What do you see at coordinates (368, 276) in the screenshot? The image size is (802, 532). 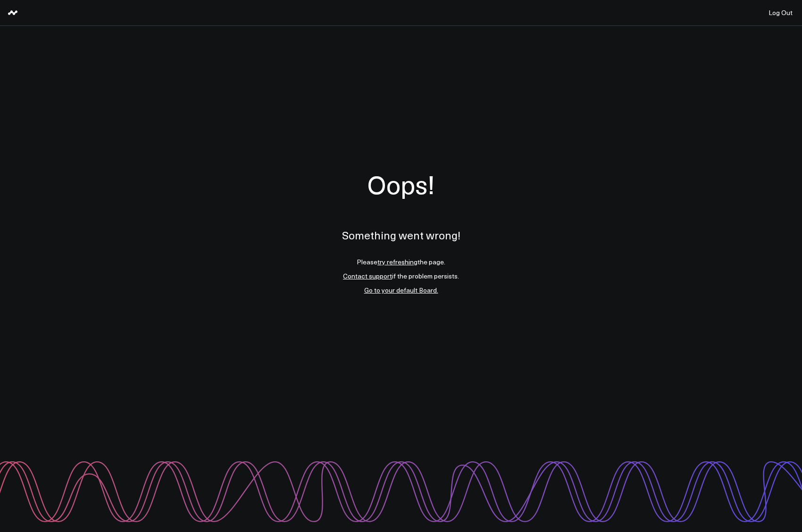 I see `a: Contact support` at bounding box center [368, 276].